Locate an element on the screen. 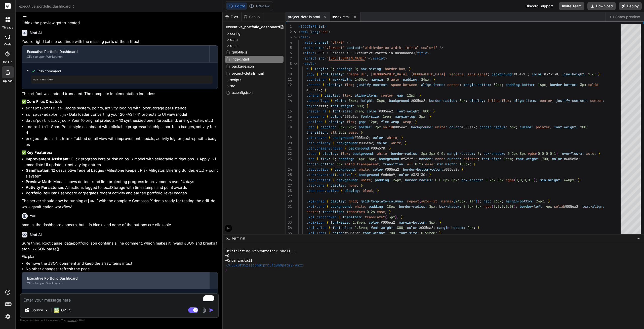 The width and height of the screenshot is (644, 329). span: h1 is located at coordinates (324, 111).